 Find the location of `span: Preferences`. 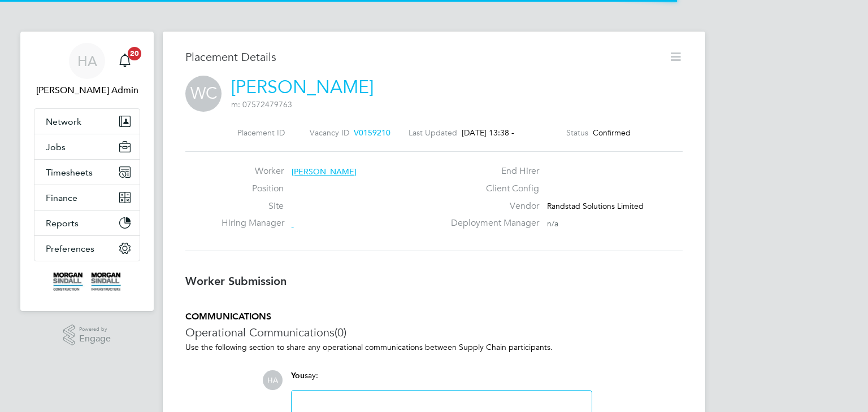

span: Preferences is located at coordinates (70, 248).